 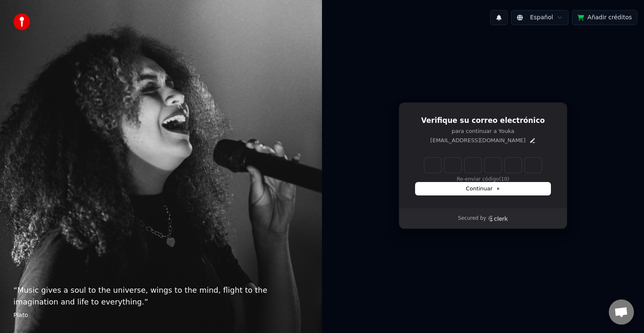 I want to click on h1: Verifique su correo electrónico, so click(x=483, y=121).